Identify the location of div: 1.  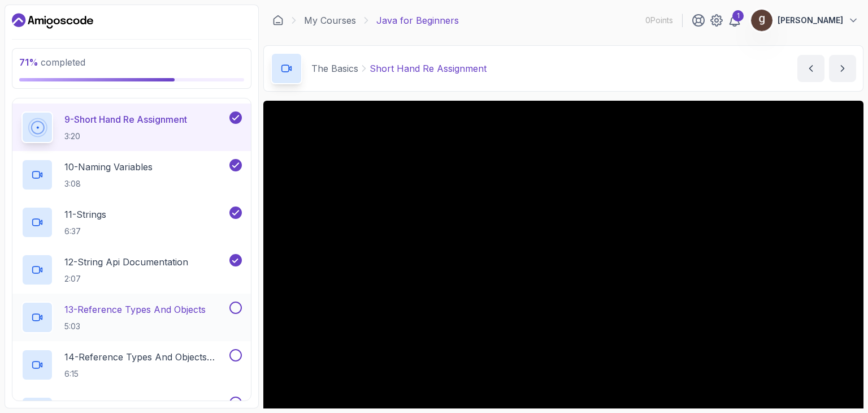
(738, 16).